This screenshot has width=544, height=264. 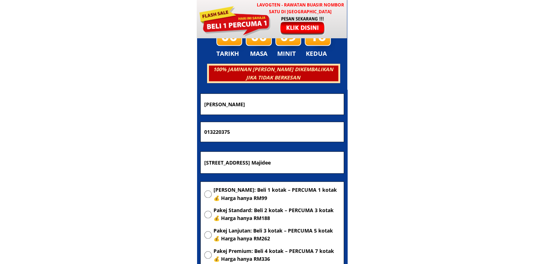 I want to click on h3: MINIT, so click(x=288, y=54).